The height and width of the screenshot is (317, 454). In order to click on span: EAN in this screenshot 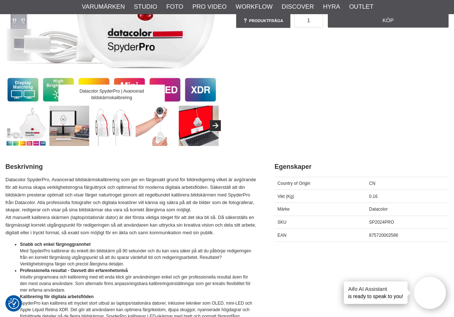, I will do `click(282, 235)`.